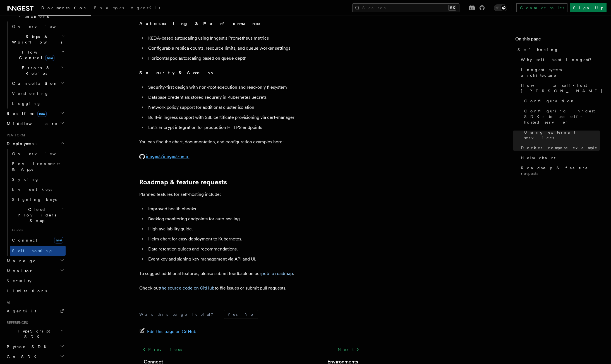  Describe the element at coordinates (64, 8) in the screenshot. I see `span: Documentation` at that location.